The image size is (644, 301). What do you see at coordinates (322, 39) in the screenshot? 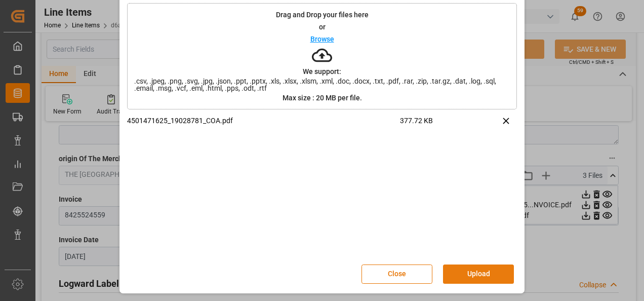
I see `p: Browse` at bounding box center [322, 39].